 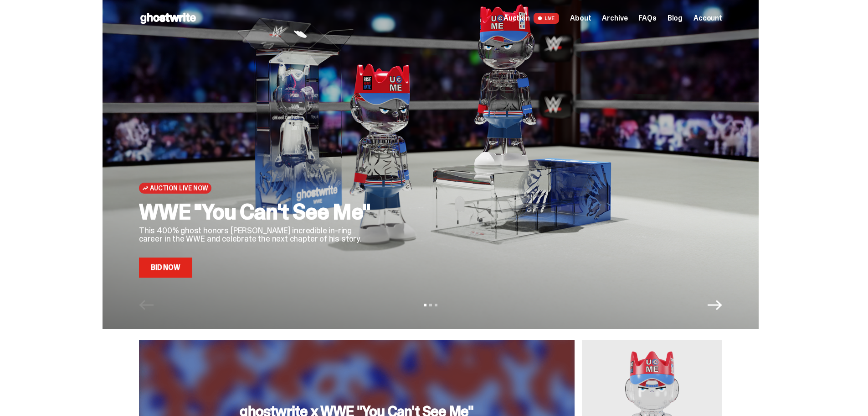 What do you see at coordinates (517, 19) in the screenshot?
I see `span: Auction` at bounding box center [517, 19].